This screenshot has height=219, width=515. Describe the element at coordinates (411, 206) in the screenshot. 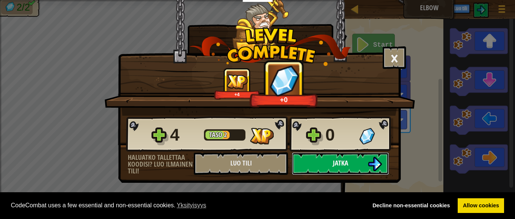

I see `a: deny cookies` at that location.